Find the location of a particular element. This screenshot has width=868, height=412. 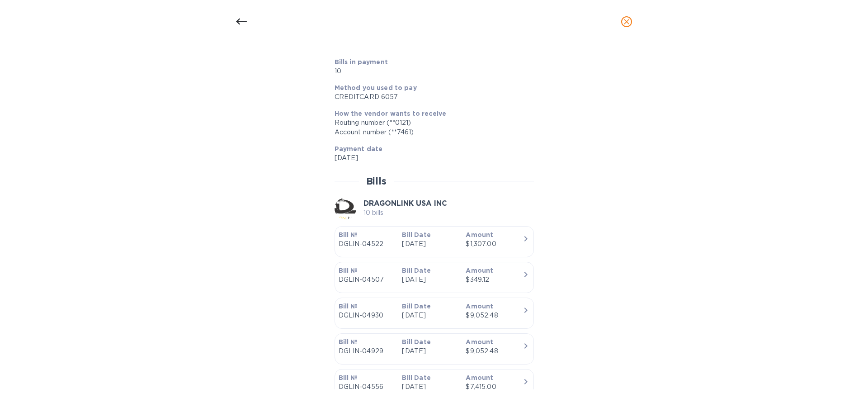

p: DGLIN-04522 is located at coordinates (367, 244).